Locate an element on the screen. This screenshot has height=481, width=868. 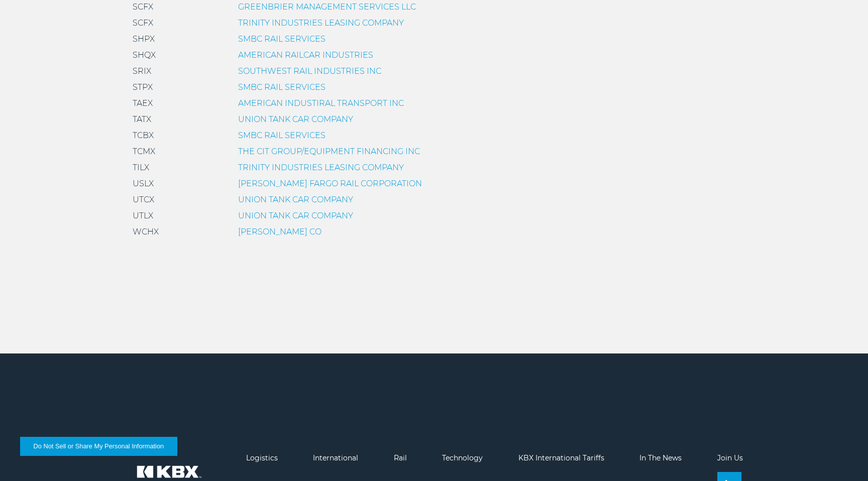
span: TAEX is located at coordinates (143, 103).